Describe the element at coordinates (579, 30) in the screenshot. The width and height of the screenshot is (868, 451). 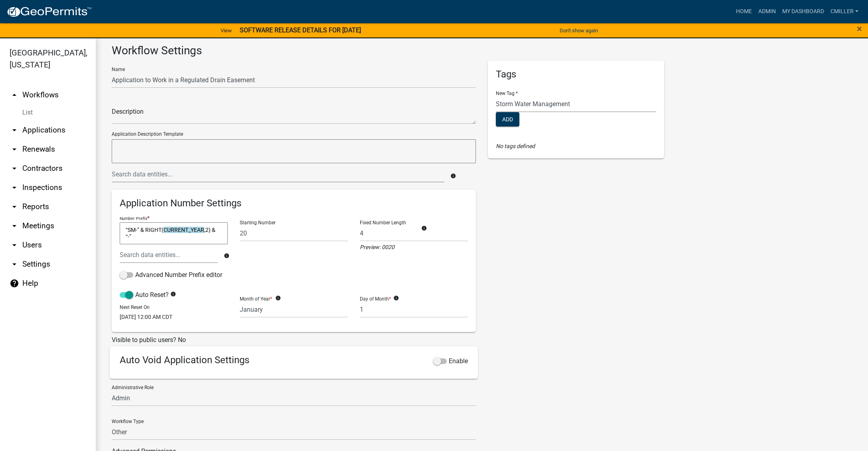
I see `button: Don't show again` at that location.